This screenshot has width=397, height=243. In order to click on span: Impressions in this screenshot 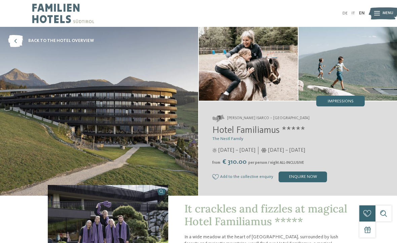, I will do `click(340, 101)`.